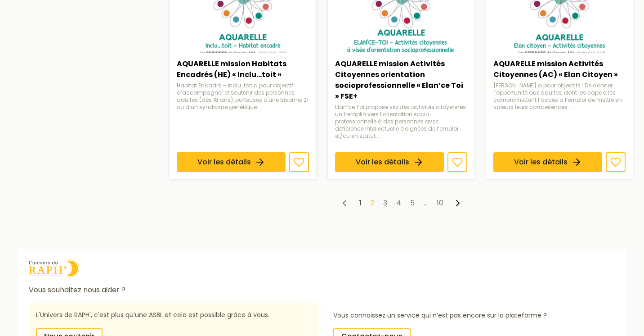  Describe the element at coordinates (322, 290) in the screenshot. I see `p: Vous souhaitez nous aider ?` at that location.